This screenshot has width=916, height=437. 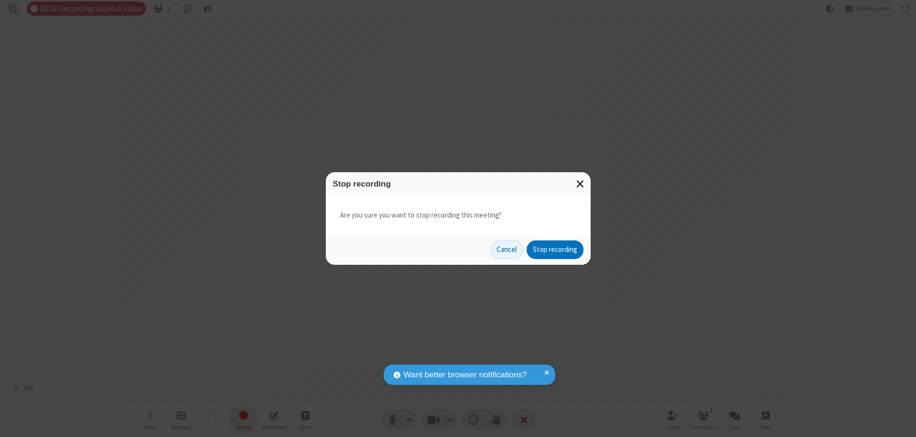 What do you see at coordinates (555, 250) in the screenshot?
I see `button: Stop recording` at bounding box center [555, 250].